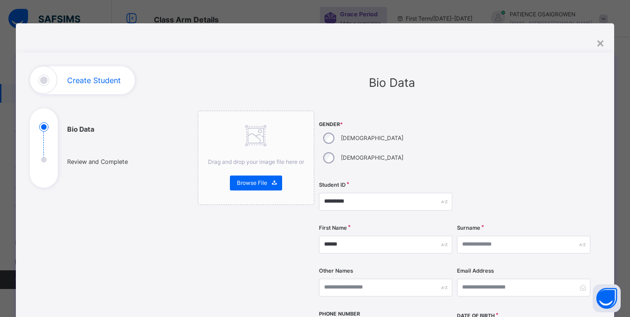  Describe the element at coordinates (469, 228) in the screenshot. I see `label: Surname` at that location.